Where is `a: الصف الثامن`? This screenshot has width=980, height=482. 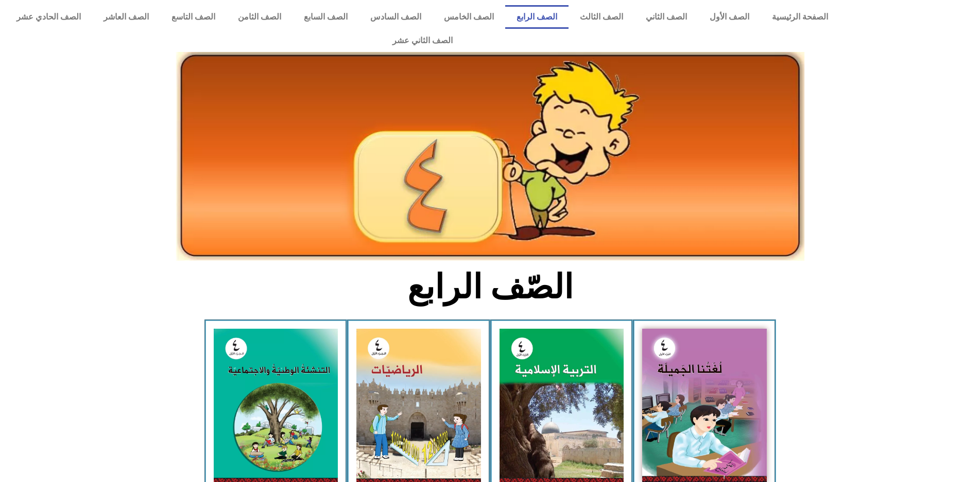 a: الصف الثامن is located at coordinates (259, 17).